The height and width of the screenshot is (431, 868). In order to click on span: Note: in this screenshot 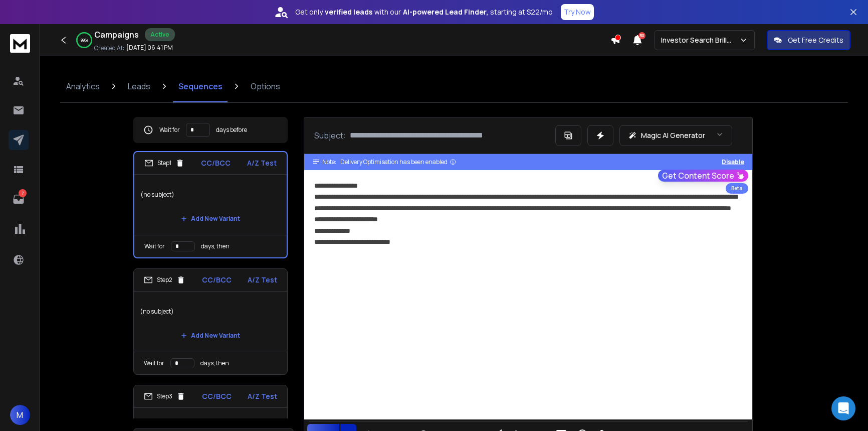, I will do `click(329, 162)`.